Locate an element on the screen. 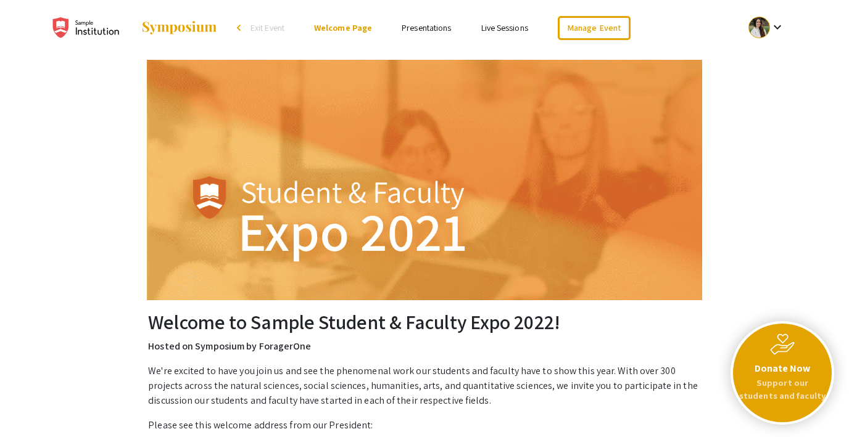 The height and width of the screenshot is (437, 849). a: Presentations is located at coordinates (426, 28).